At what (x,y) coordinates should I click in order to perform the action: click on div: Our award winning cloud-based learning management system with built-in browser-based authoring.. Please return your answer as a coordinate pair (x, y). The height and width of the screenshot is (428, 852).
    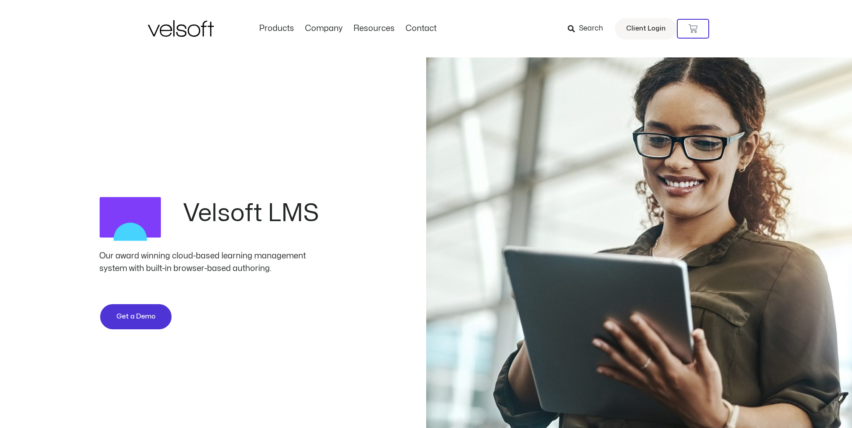
    Looking at the image, I should click on (213, 263).